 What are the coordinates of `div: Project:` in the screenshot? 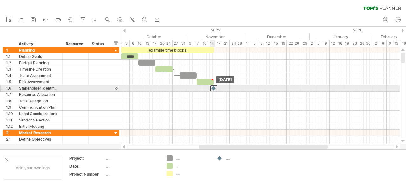 It's located at (87, 158).